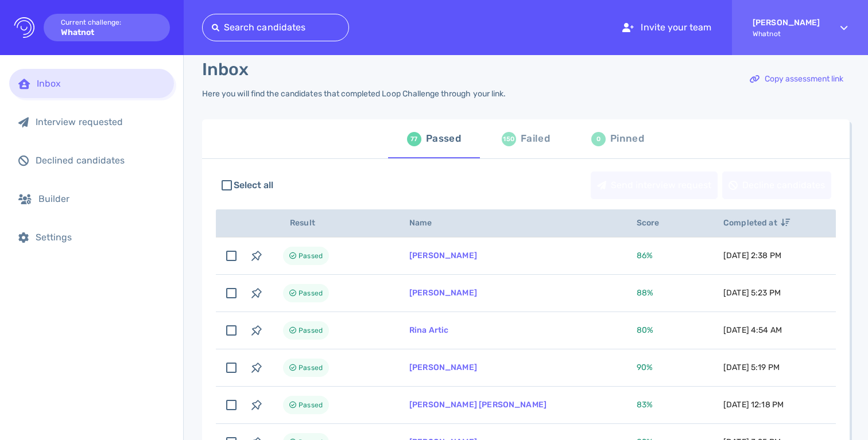 The height and width of the screenshot is (440, 868). I want to click on div: Declined candidates, so click(100, 160).